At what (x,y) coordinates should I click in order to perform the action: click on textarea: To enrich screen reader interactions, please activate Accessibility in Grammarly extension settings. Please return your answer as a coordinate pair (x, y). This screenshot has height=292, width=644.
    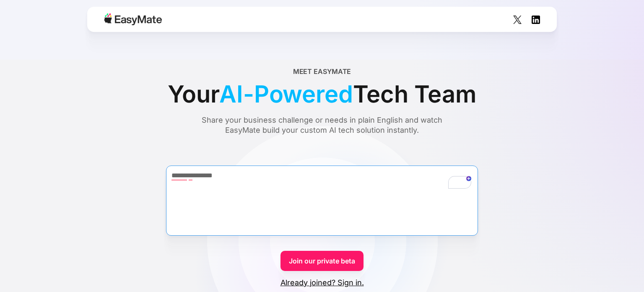
    Looking at the image, I should click on (322, 200).